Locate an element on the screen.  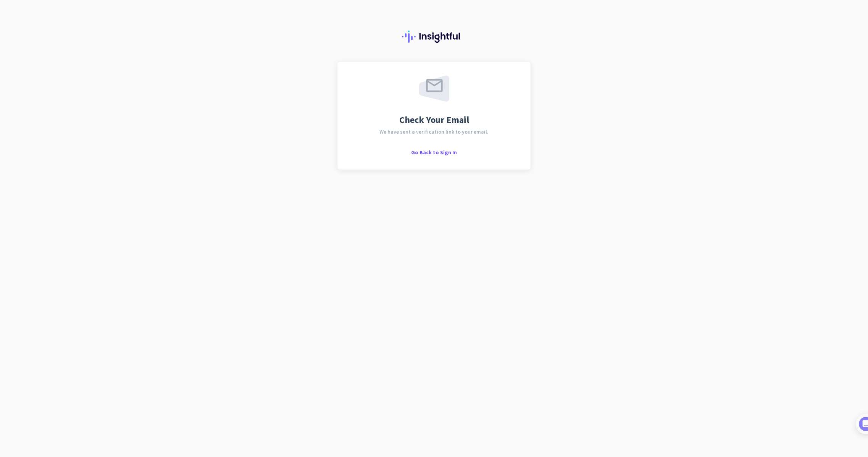
img: Insightful is located at coordinates (434, 37).